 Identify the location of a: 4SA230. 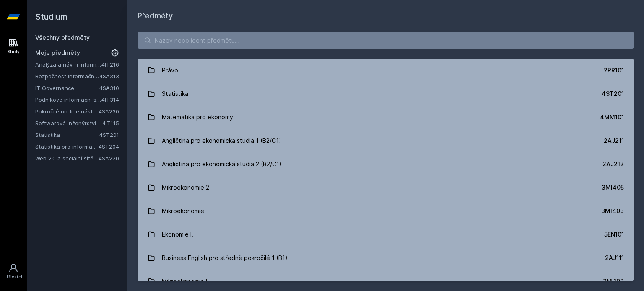
(108, 111).